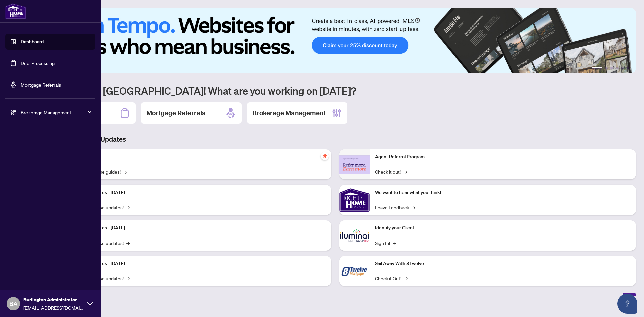  I want to click on button: 6, so click(629, 68).